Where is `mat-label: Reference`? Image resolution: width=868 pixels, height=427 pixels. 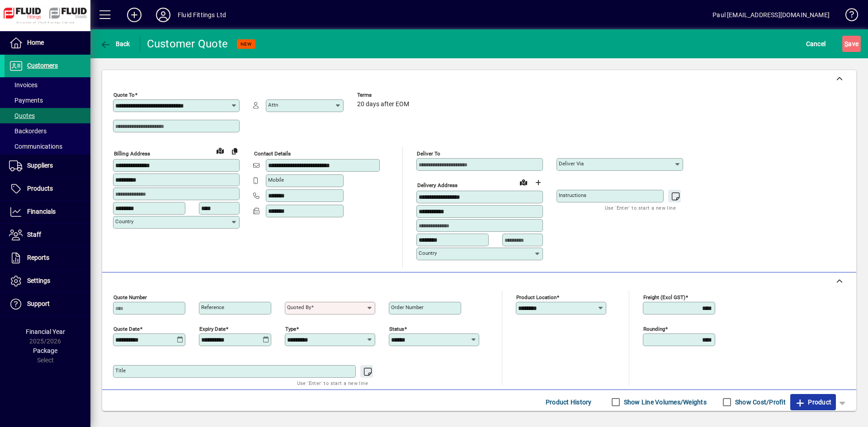
mat-label: Reference is located at coordinates (212, 307).